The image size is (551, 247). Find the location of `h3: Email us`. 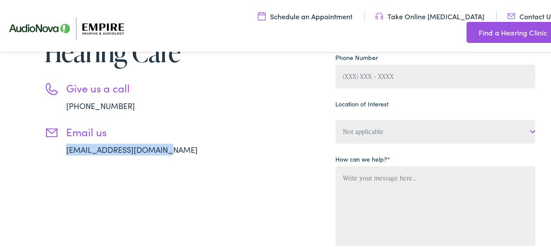

h3: Email us is located at coordinates (145, 131).